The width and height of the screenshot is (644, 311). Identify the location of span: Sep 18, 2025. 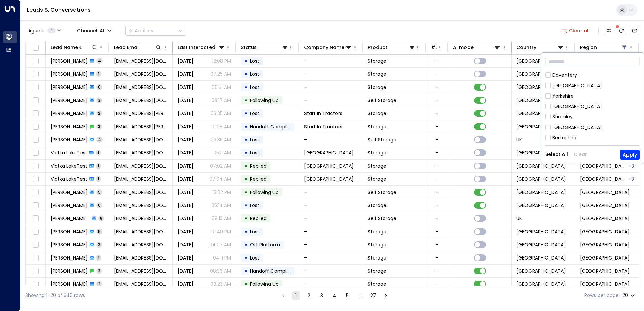
(185, 140).